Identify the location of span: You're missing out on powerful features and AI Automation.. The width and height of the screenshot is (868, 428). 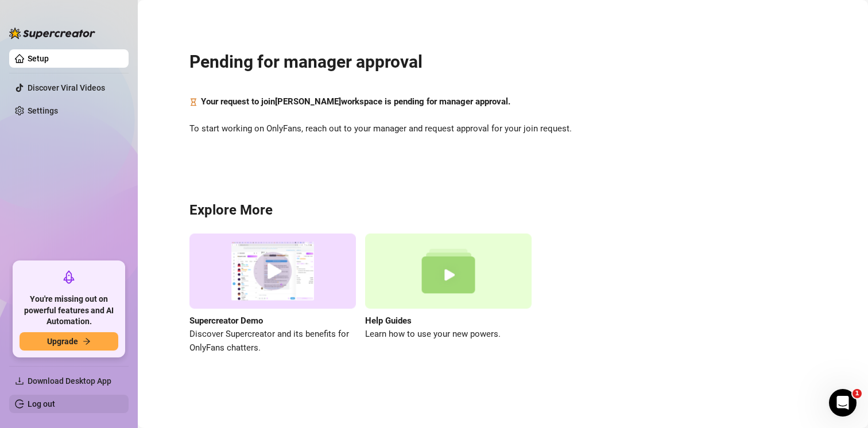
(69, 310).